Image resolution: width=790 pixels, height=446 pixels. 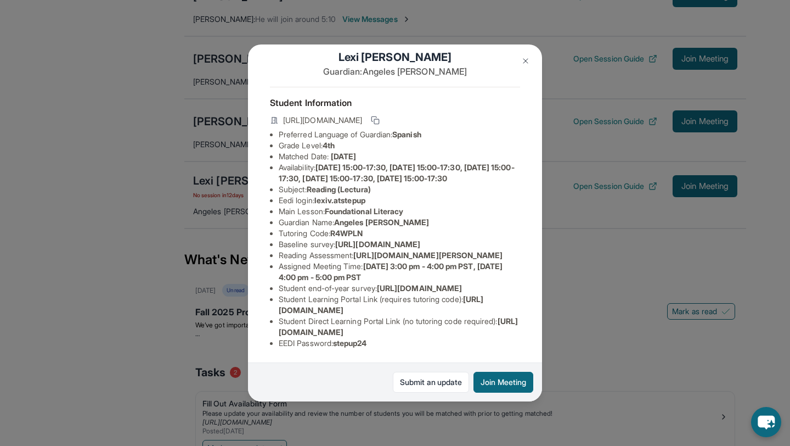 What do you see at coordinates (339, 189) in the screenshot?
I see `span: Reading (Lectura)` at bounding box center [339, 189].